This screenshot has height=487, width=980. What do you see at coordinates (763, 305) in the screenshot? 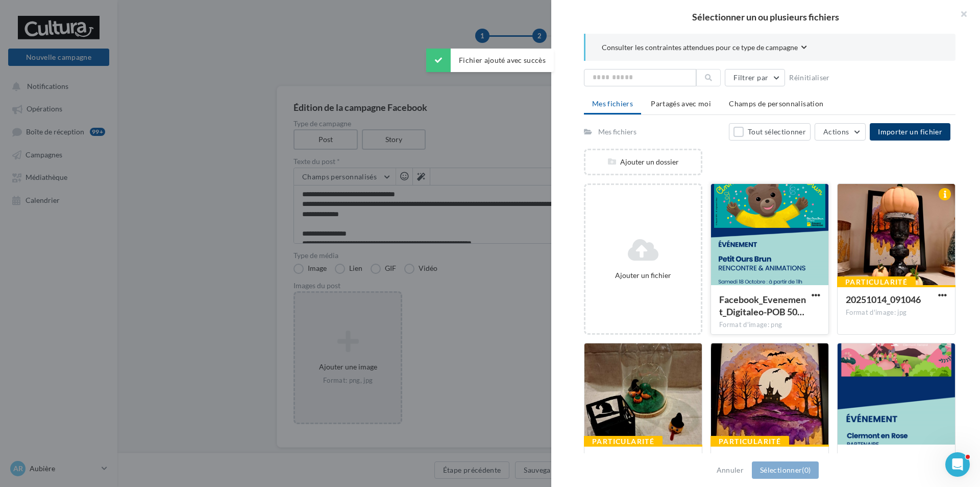
I see `span: Facebook_Evenement_Digitaleo-POB 50ans` at bounding box center [763, 305].